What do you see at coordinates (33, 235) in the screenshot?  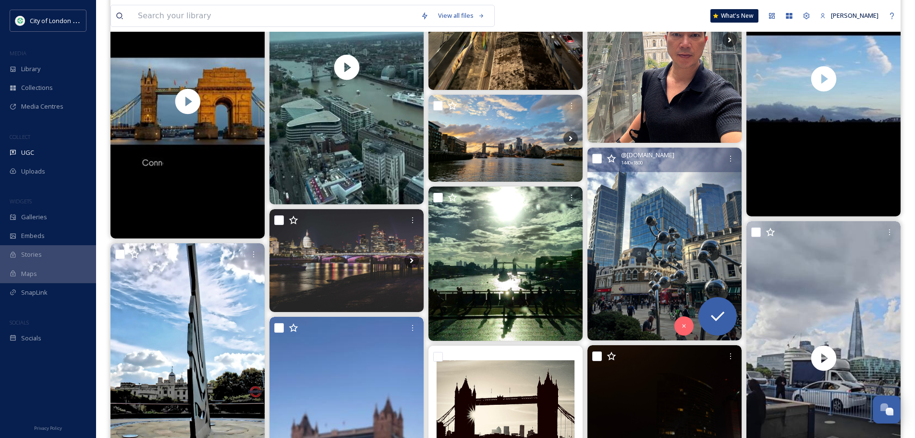 I see `span: Embeds` at bounding box center [33, 235].